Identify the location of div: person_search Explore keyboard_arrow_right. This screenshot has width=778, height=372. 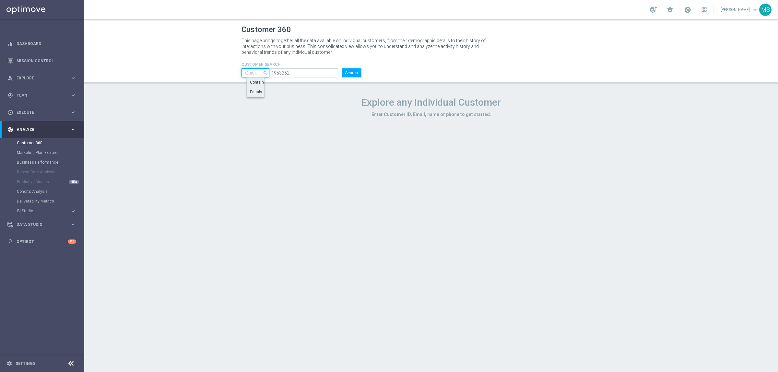
(42, 78).